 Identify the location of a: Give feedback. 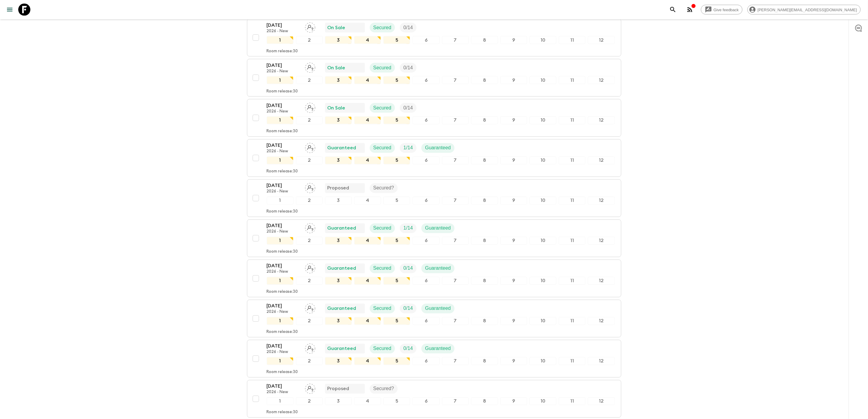
(721, 9).